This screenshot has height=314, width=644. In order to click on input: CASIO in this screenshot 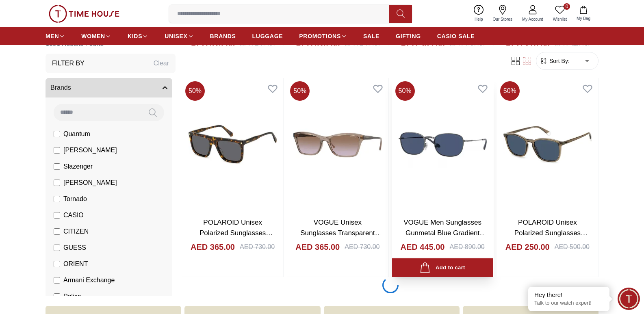, I will do `click(57, 215)`.